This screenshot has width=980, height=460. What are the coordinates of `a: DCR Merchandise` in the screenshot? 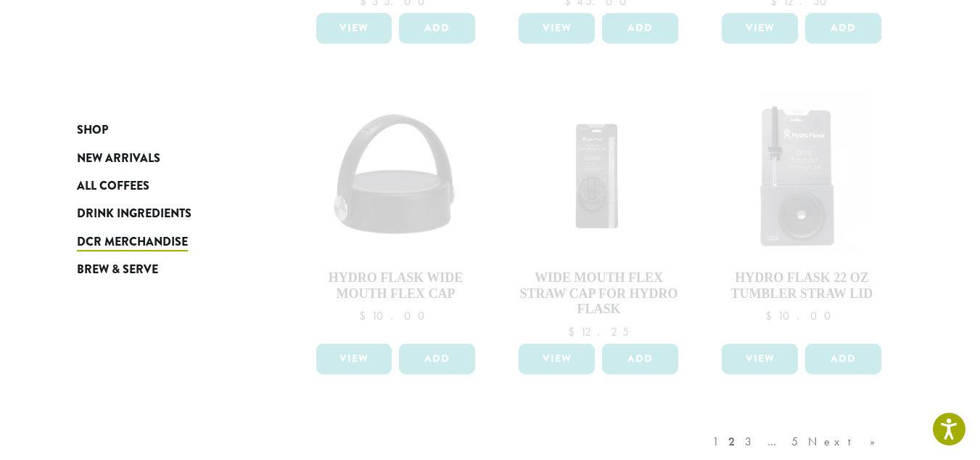 It's located at (164, 242).